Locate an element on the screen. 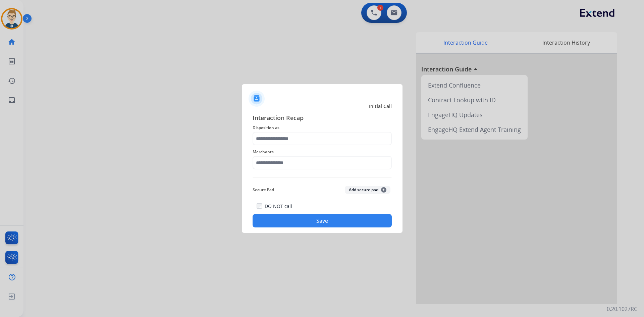  span: Initial Call is located at coordinates (380, 106).